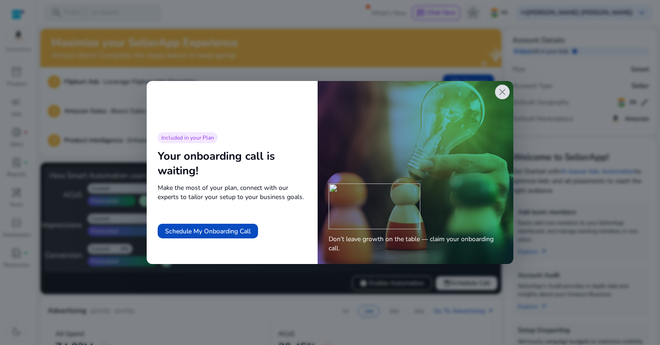 The width and height of the screenshot is (660, 345). What do you see at coordinates (232, 193) in the screenshot?
I see `span: Make the most of your plan, connect with our experts to tailor your setup to your business goals.` at bounding box center [232, 193].